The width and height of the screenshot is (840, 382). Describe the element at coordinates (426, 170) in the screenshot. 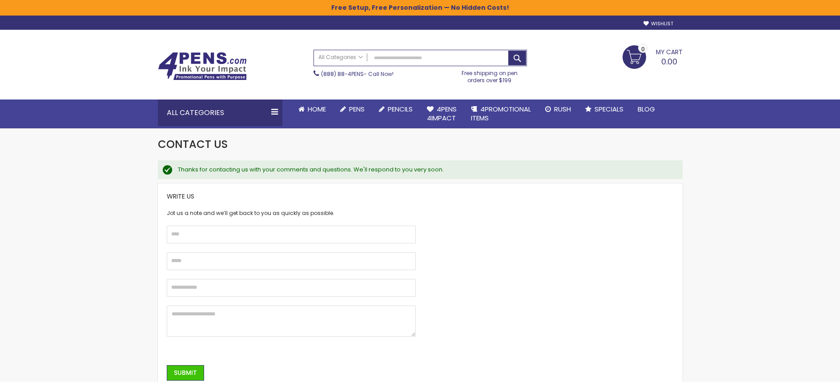

I see `div: Thanks for contacting us with your comments and questions. We'll respond to you very soon.` at that location.